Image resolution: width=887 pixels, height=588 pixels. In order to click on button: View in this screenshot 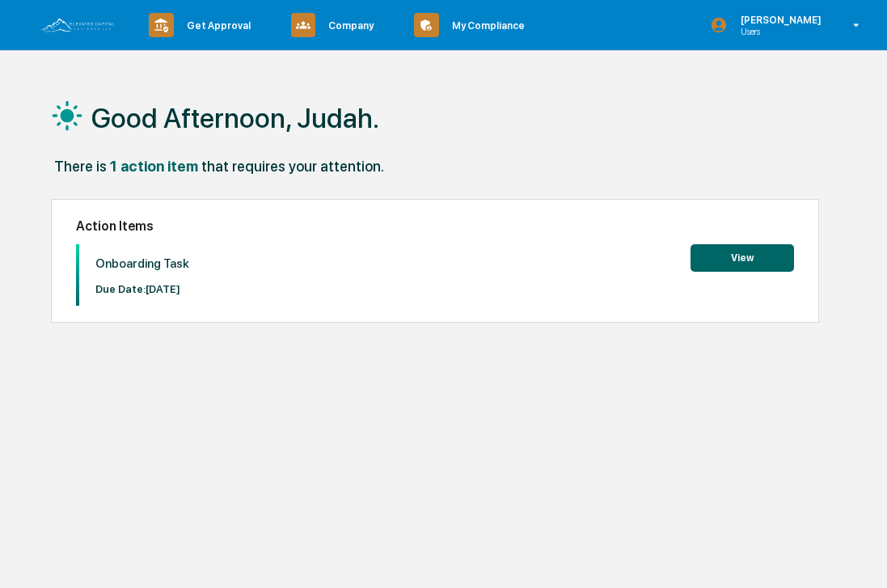, I will do `click(743, 258)`.